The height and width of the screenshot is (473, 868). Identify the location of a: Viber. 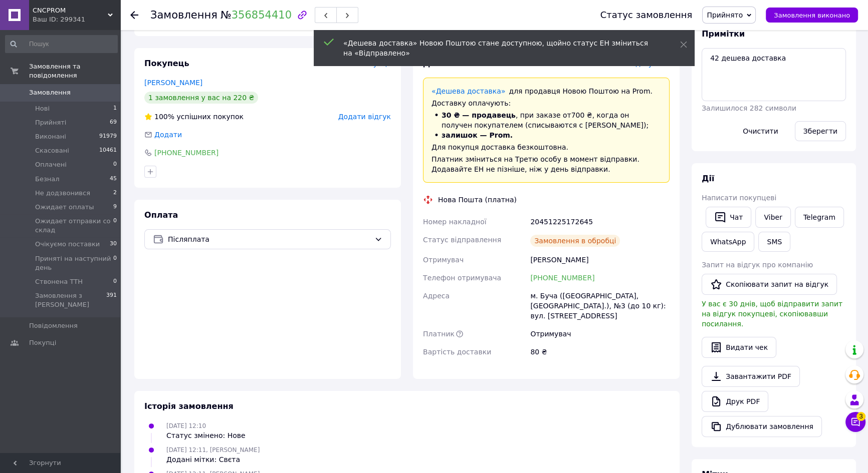
(773, 218).